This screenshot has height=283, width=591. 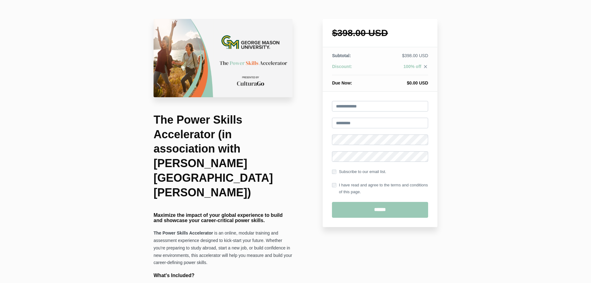 What do you see at coordinates (183, 233) in the screenshot?
I see `strong: The Power Skills Accelerator` at bounding box center [183, 233].